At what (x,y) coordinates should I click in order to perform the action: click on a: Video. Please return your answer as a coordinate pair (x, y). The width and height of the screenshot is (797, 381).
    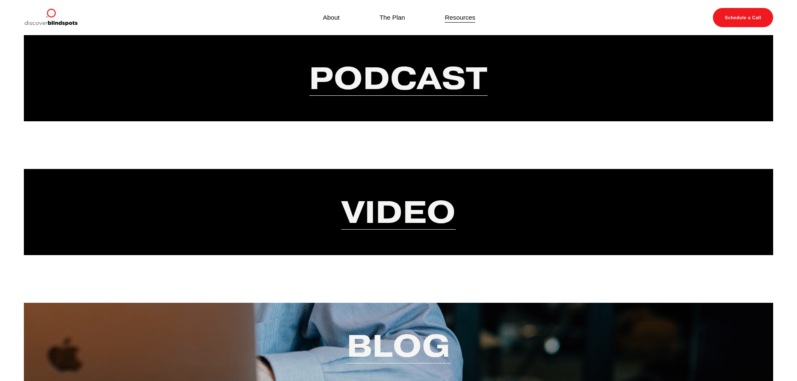
    Looking at the image, I should click on (399, 212).